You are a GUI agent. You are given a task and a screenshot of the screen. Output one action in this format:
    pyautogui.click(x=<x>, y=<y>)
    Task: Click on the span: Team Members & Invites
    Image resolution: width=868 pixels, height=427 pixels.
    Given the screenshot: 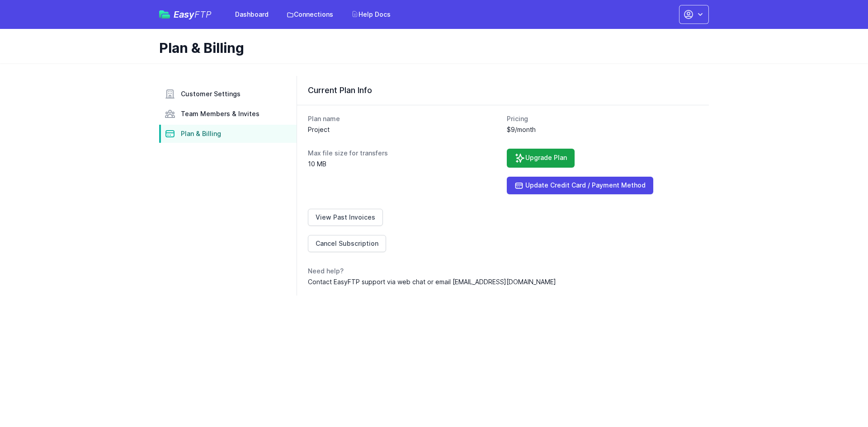 What is the action you would take?
    pyautogui.click(x=220, y=114)
    